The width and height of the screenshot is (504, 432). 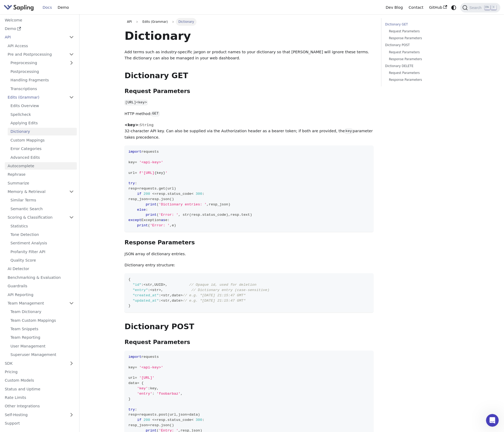 I want to click on span: 'Error: ', so click(x=168, y=215).